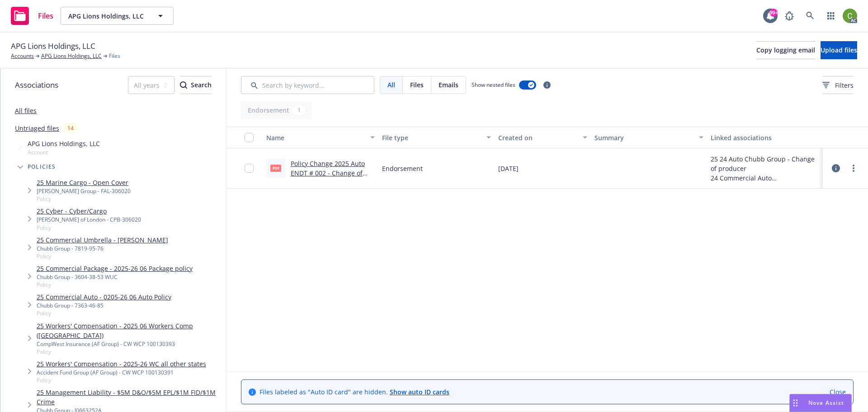  I want to click on a: 25 Cyber - Cyber/Cargo, so click(89, 211).